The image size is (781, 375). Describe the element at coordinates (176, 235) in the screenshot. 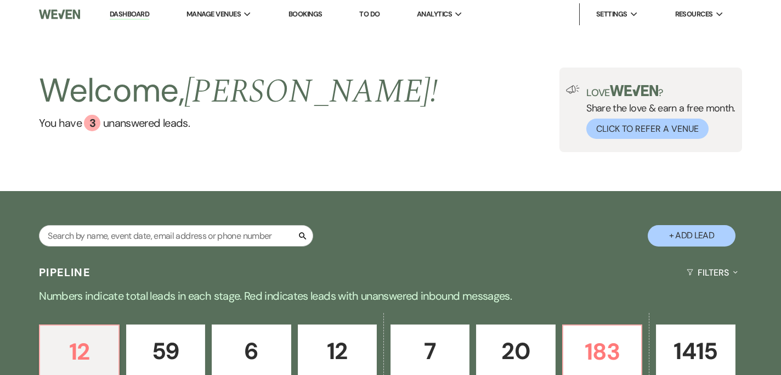

I see `input: Search by name, event date, email address or phone number` at that location.